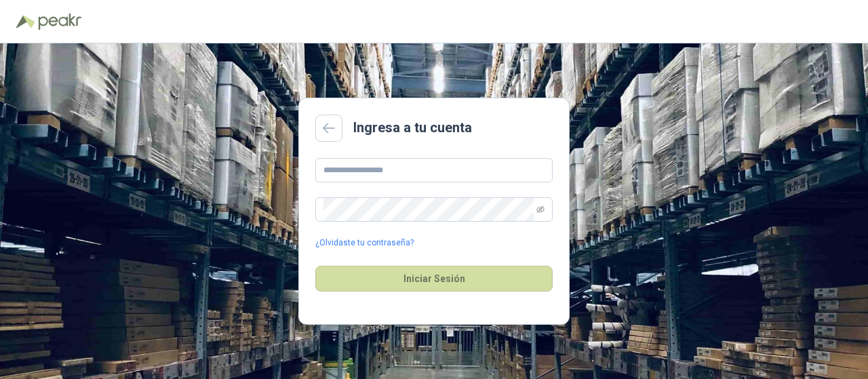  Describe the element at coordinates (540, 210) in the screenshot. I see `span: eye-invisible` at that location.